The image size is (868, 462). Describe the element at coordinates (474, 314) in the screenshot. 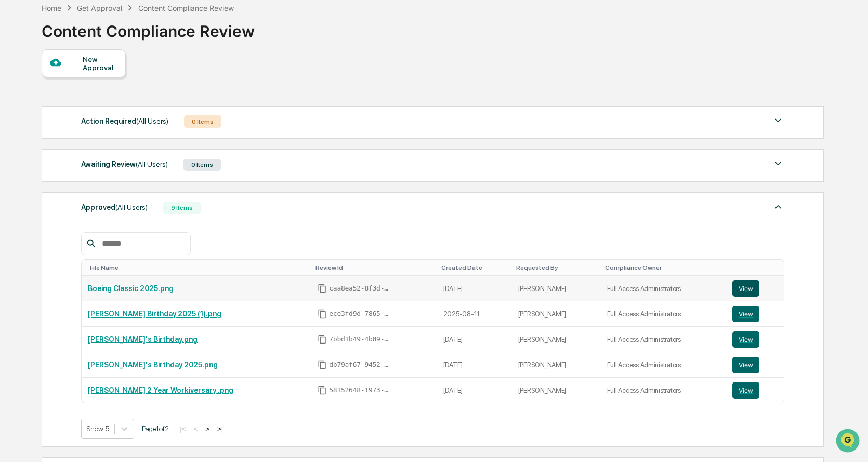

I see `td: 2025-08-11` at that location.